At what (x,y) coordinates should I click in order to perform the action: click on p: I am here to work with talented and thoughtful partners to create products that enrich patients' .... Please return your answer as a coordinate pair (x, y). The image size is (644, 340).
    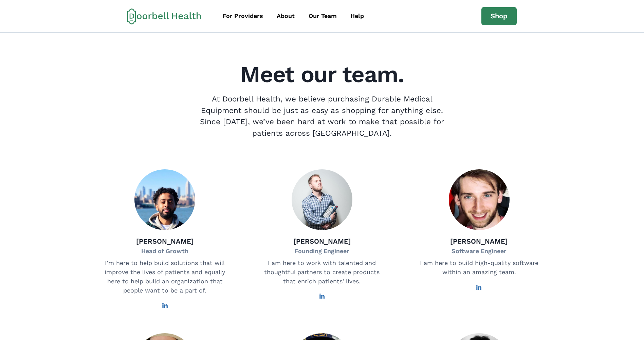
    Looking at the image, I should click on (322, 272).